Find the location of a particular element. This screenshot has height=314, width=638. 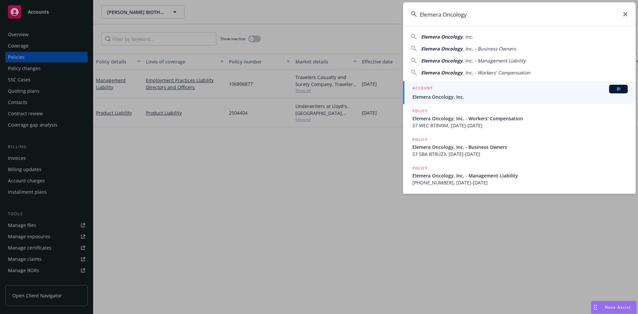

span: BI is located at coordinates (618, 89).